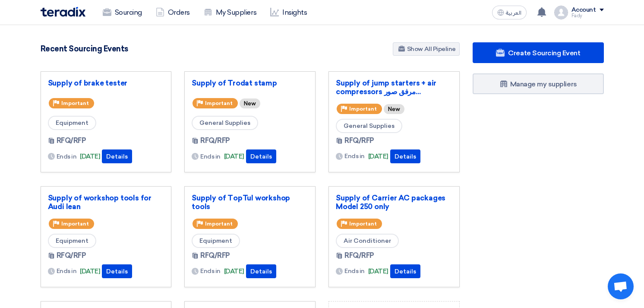 Image resolution: width=644 pixels, height=308 pixels. I want to click on span: Create Sourcing Event, so click(544, 53).